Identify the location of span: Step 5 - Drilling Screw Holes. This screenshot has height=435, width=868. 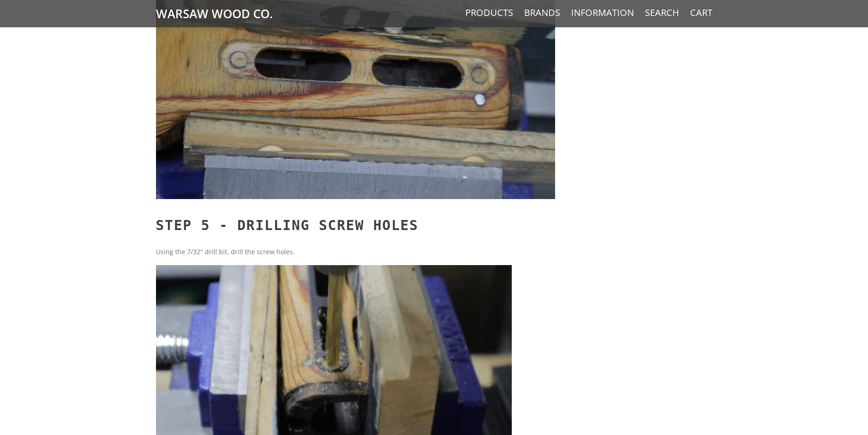
(288, 225).